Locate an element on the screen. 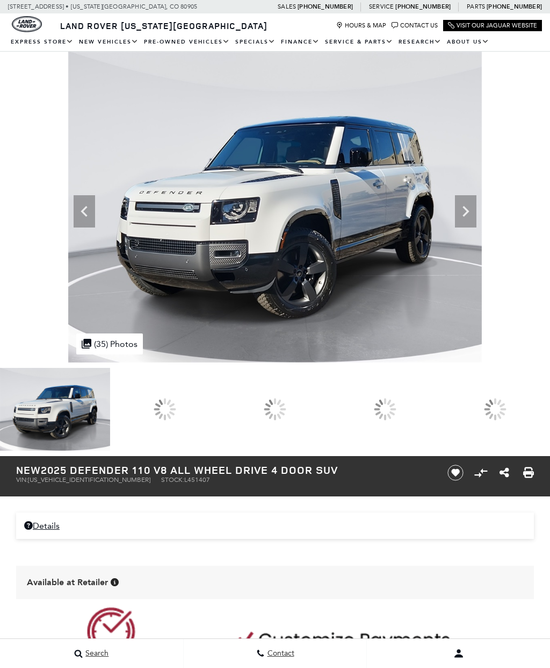 This screenshot has width=550, height=668. span: VIN: is located at coordinates (22, 479).